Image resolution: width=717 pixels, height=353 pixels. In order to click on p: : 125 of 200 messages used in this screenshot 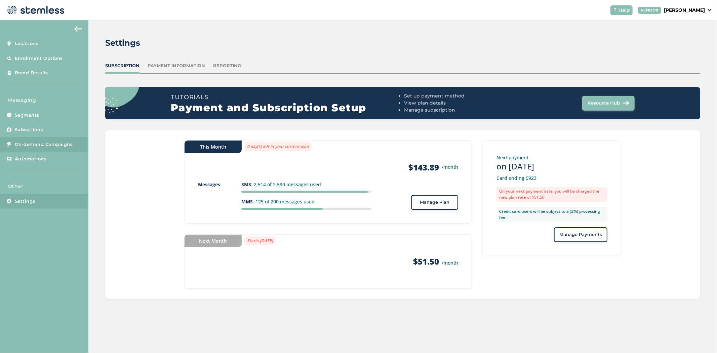, I will do `click(306, 201)`.